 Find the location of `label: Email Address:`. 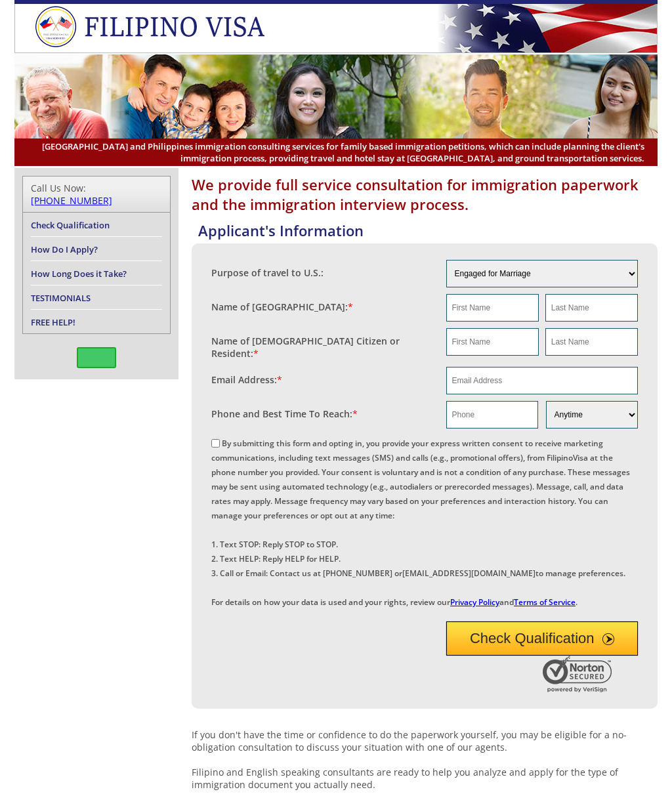

label: Email Address: is located at coordinates (247, 379).